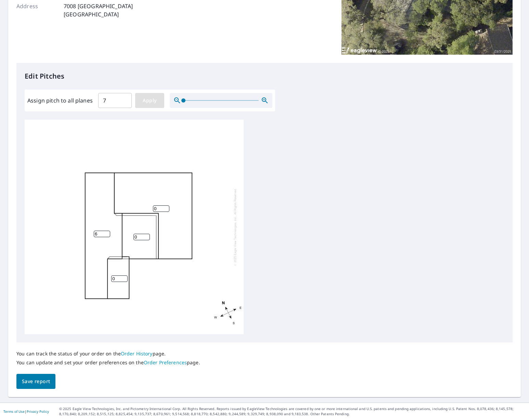 This screenshot has height=420, width=529. What do you see at coordinates (36, 381) in the screenshot?
I see `span: Save report` at bounding box center [36, 381].